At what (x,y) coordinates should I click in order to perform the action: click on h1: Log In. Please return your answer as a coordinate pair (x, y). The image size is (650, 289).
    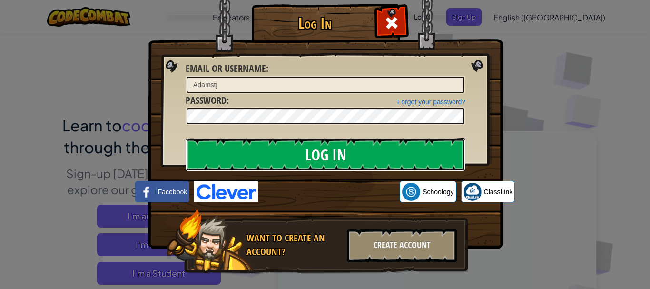
    Looking at the image, I should click on (315, 23).